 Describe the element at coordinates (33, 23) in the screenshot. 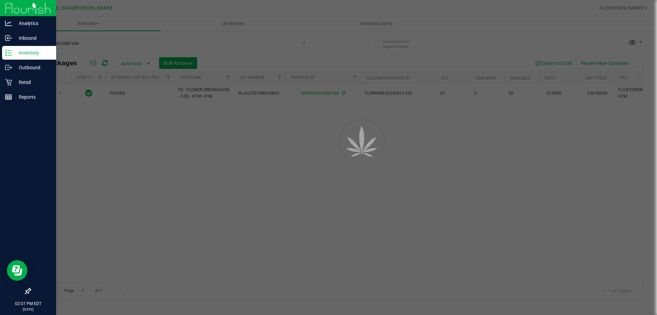

I see `p: Analytics` at that location.